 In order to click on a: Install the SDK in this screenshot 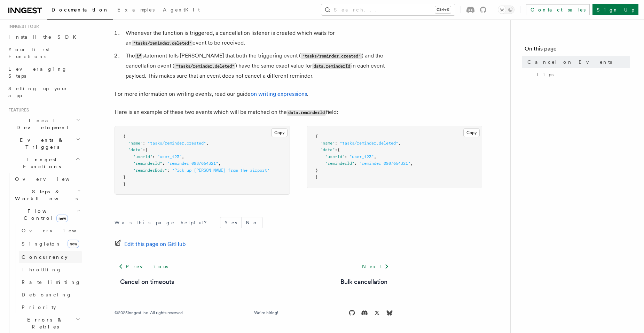, I will do `click(43, 37)`.